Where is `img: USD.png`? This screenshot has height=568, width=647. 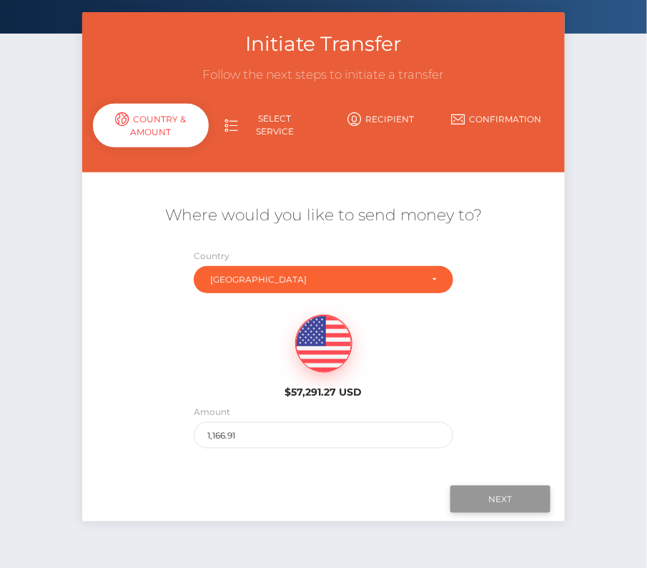
img: USD.png is located at coordinates (324, 344).